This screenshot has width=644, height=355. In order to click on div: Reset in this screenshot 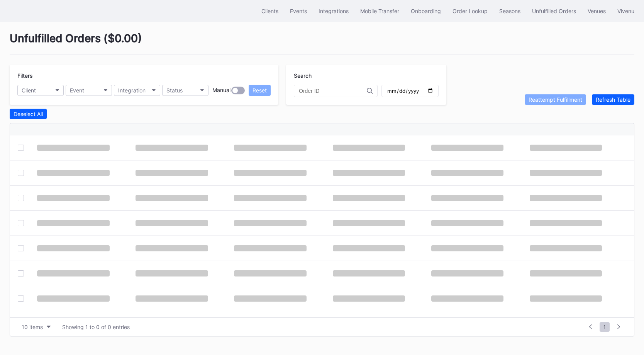, I will do `click(260, 90)`.